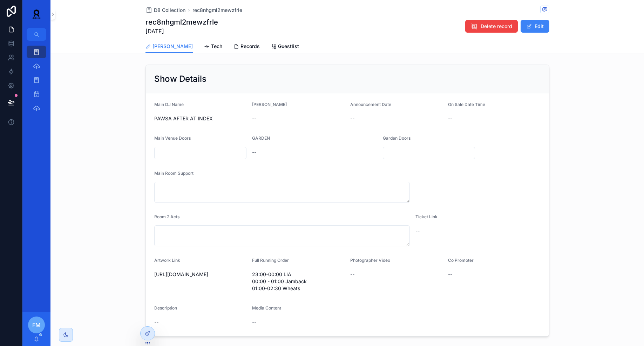 The image size is (644, 346). Describe the element at coordinates (285, 47) in the screenshot. I see `a: Guestlist` at that location.